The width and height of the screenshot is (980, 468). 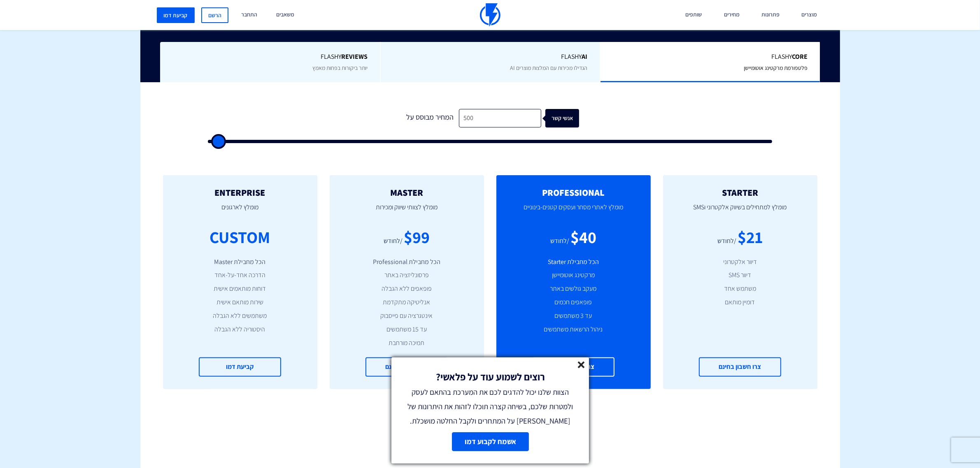 What do you see at coordinates (573, 289) in the screenshot?
I see `li: מעקב גולשים באתר` at bounding box center [573, 289].